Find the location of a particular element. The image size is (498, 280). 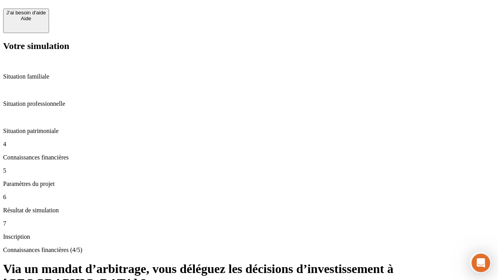

p: 5 is located at coordinates (249, 171).